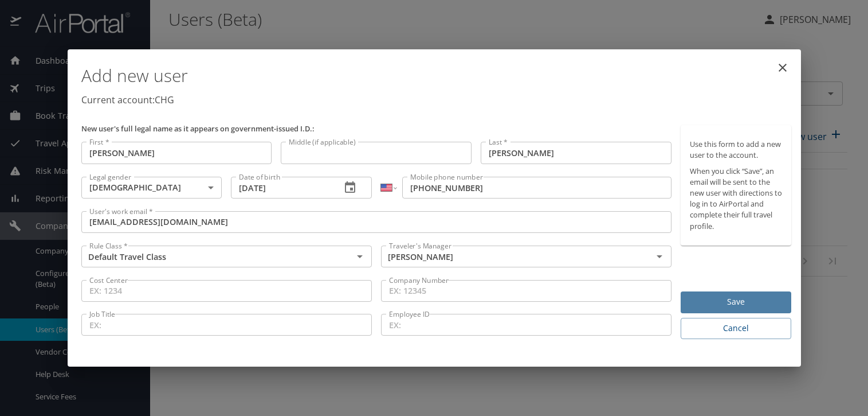 The width and height of the screenshot is (868, 416). I want to click on button: close, so click(783, 67).